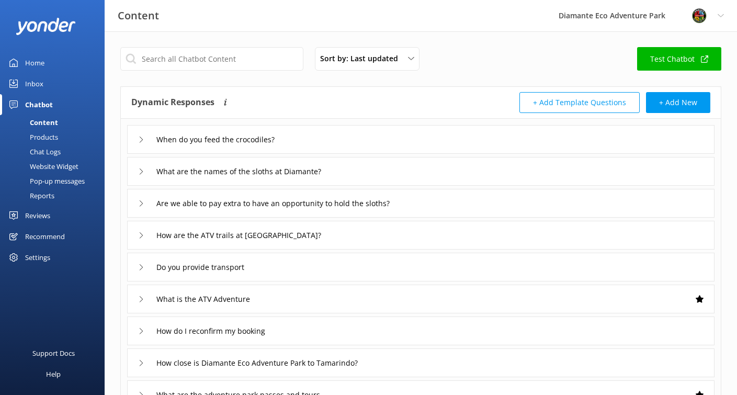 The width and height of the screenshot is (737, 395). Describe the element at coordinates (53, 353) in the screenshot. I see `div: Support Docs` at that location.